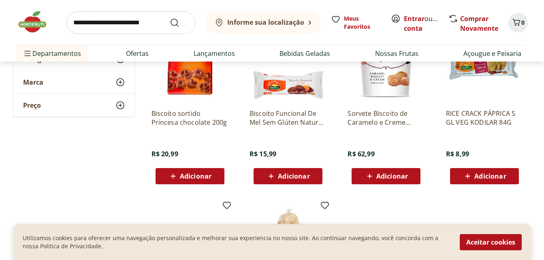 The image size is (544, 260). What do you see at coordinates (165, 154) in the screenshot?
I see `span: R$ 20,99` at bounding box center [165, 154].